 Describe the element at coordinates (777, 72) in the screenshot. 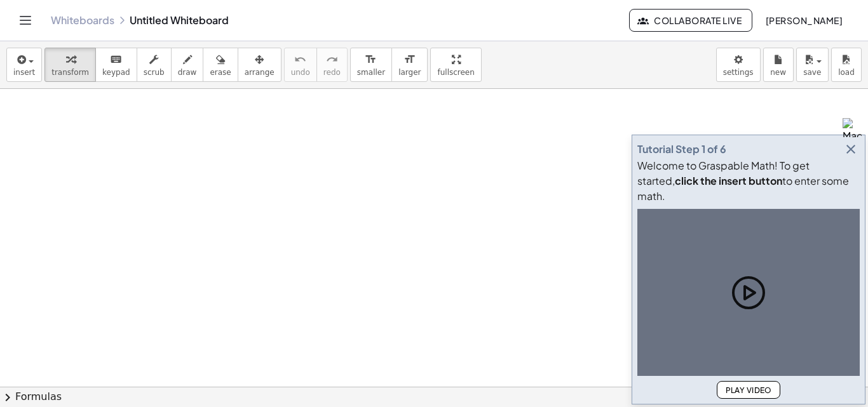

I see `span: new` at that location.